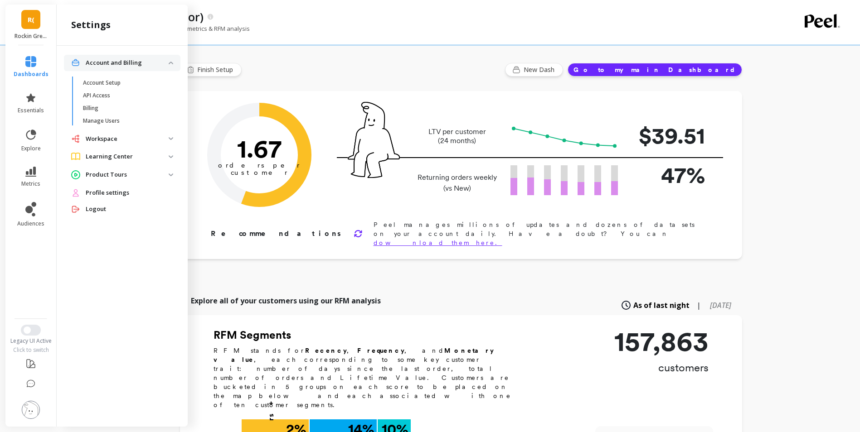 This screenshot has width=860, height=432. What do you see at coordinates (661, 342) in the screenshot?
I see `p: 157,863` at bounding box center [661, 342].